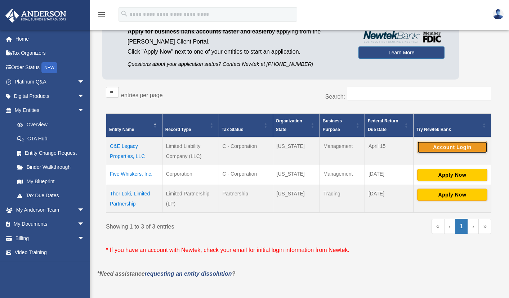 The image size is (509, 298). Describe the element at coordinates (50, 82) in the screenshot. I see `a: Platinum Q&Aarrow_drop_down` at that location.